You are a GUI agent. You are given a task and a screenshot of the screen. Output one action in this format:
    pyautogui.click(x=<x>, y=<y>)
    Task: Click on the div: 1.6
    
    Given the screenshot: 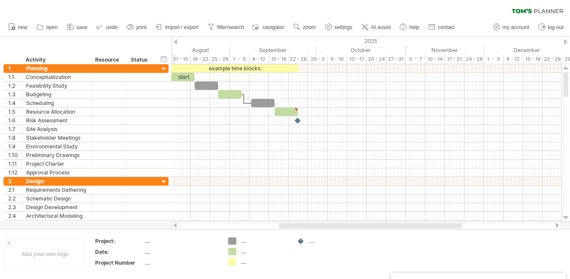 What is the action you would take?
    pyautogui.click(x=15, y=120)
    